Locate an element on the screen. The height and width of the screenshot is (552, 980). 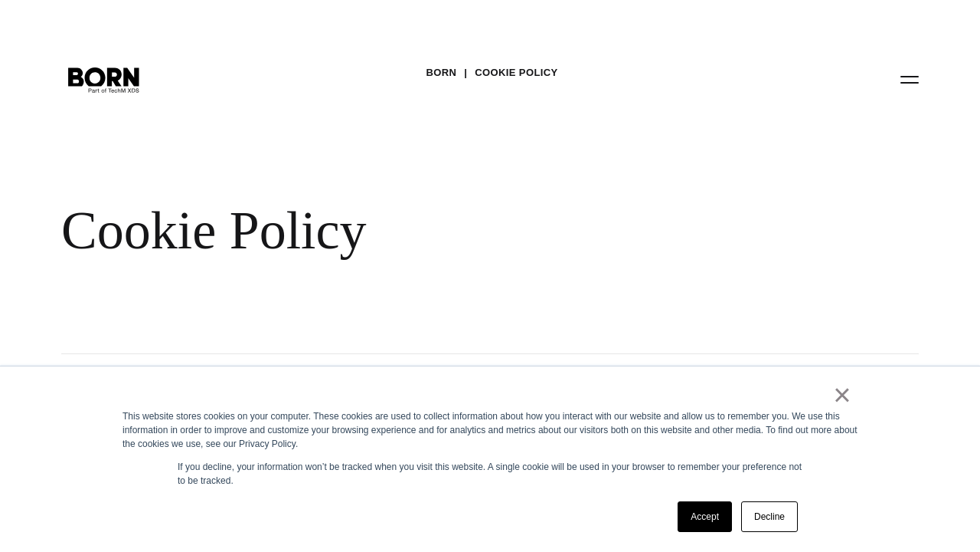
a: Accept is located at coordinates (705, 517).